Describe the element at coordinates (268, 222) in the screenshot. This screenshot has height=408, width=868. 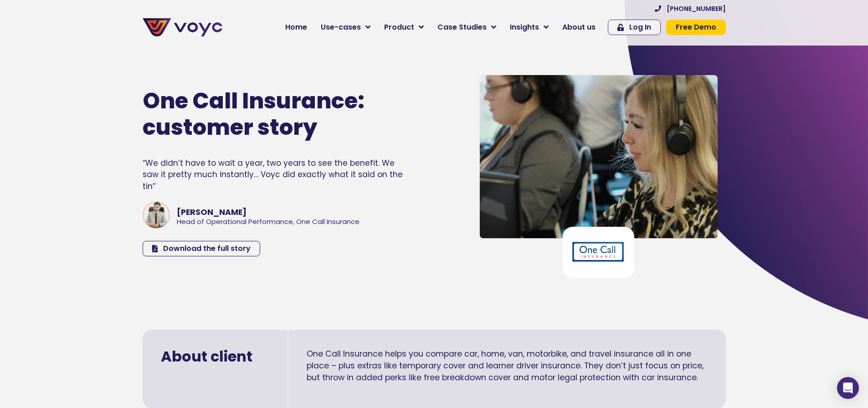
I see `div: Head of Operational Performance, One Call Insurance` at that location.